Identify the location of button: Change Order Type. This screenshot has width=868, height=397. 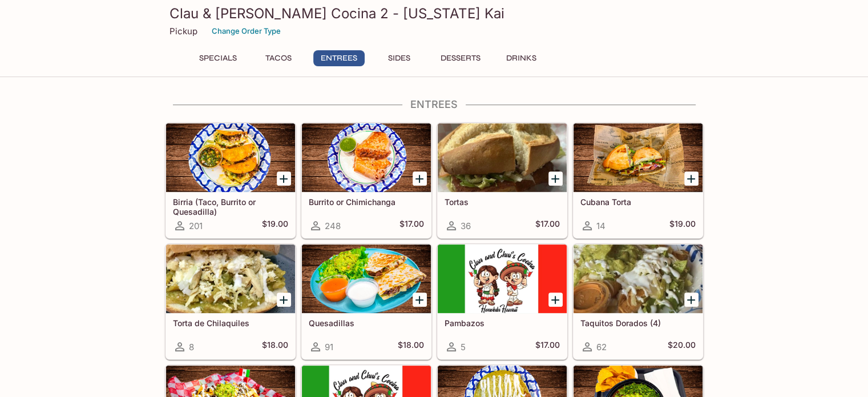
(246, 31).